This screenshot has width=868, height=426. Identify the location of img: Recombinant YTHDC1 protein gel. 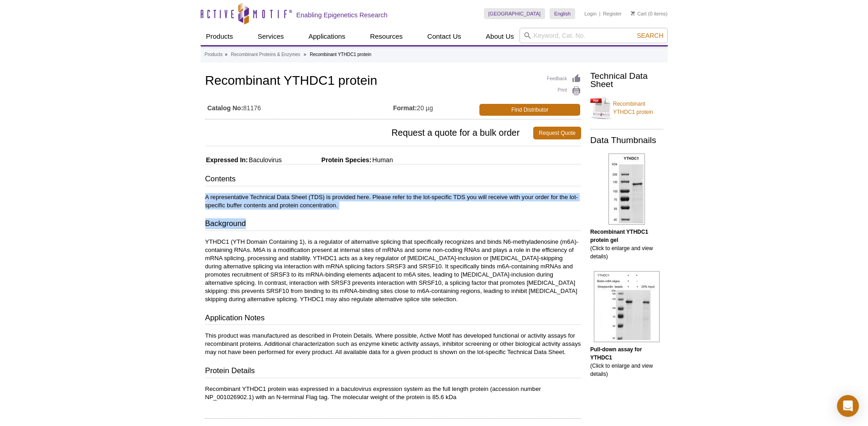
(627, 189).